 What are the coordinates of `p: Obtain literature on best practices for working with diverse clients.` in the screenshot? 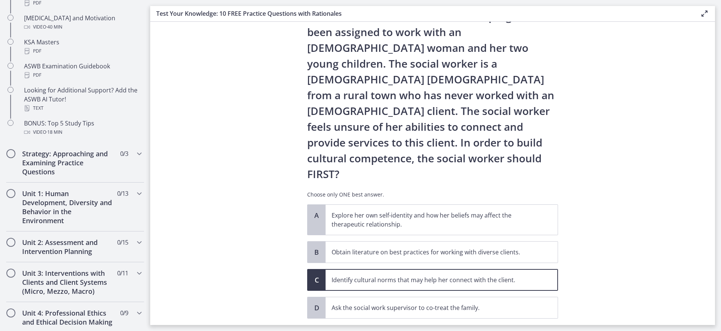 It's located at (434, 252).